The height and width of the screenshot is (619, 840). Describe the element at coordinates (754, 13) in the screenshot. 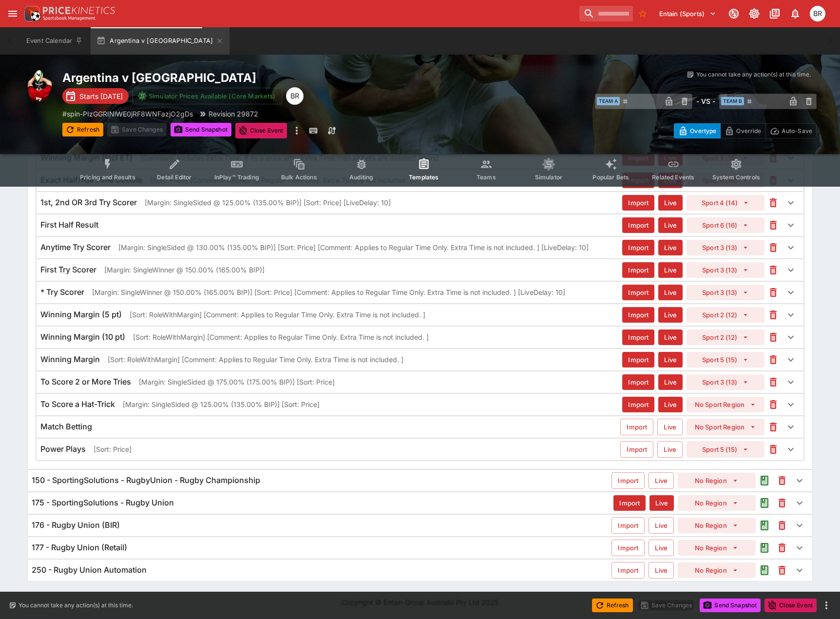

I see `button: Toggle light/dark mode` at that location.